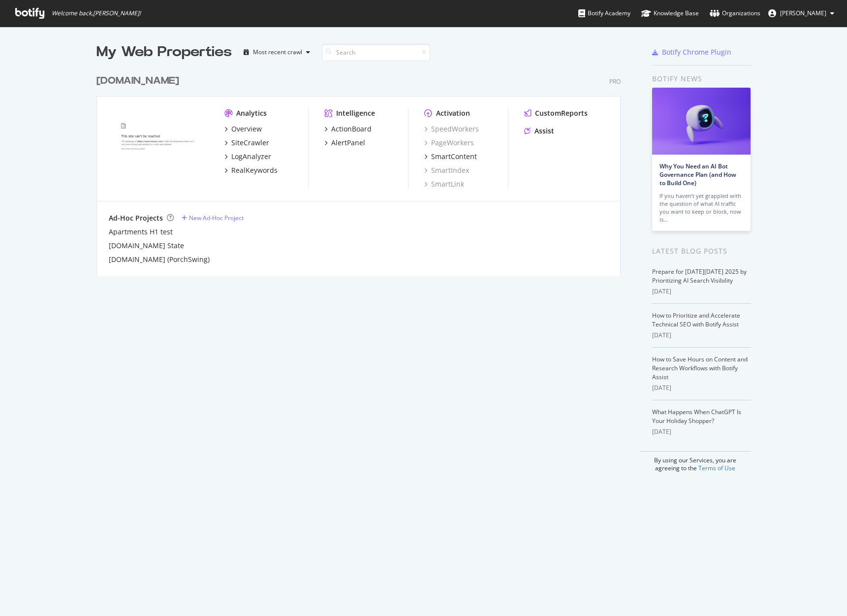 Image resolution: width=847 pixels, height=616 pixels. Describe the element at coordinates (697, 52) in the screenshot. I see `div: Botify Chrome Plugin` at that location.